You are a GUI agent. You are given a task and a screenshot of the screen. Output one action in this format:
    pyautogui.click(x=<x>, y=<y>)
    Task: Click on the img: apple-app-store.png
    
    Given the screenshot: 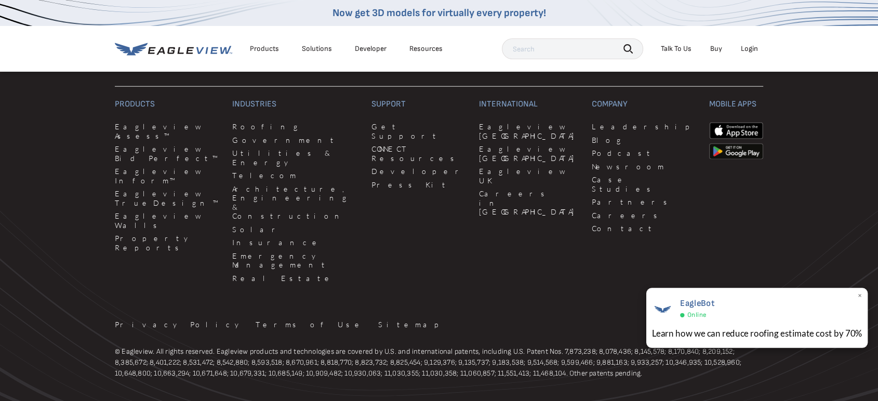 What is the action you would take?
    pyautogui.click(x=736, y=130)
    